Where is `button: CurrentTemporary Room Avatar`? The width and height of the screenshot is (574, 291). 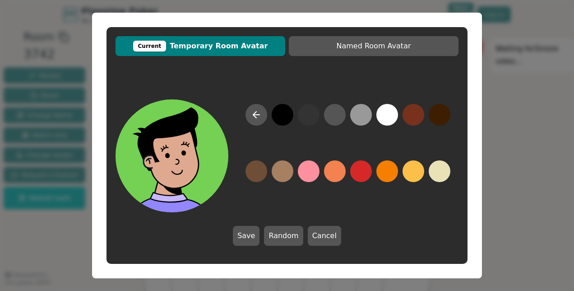
button: CurrentTemporary Room Avatar is located at coordinates (200, 46).